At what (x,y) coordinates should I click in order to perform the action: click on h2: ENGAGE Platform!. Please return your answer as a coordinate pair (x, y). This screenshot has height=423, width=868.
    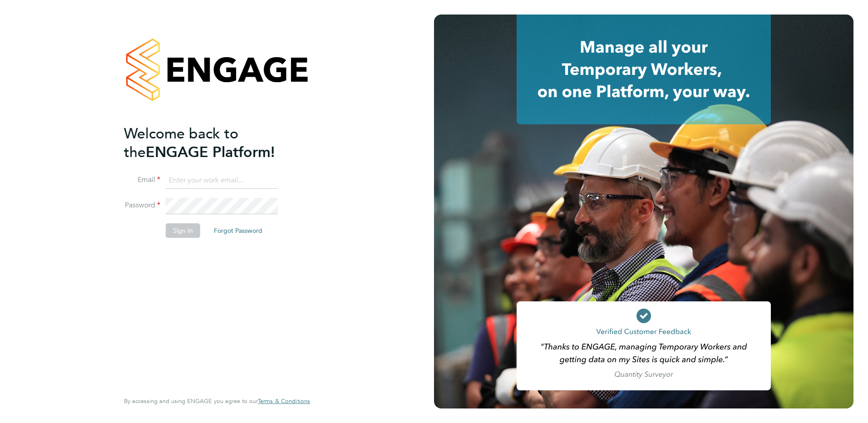
    Looking at the image, I should click on (212, 143).